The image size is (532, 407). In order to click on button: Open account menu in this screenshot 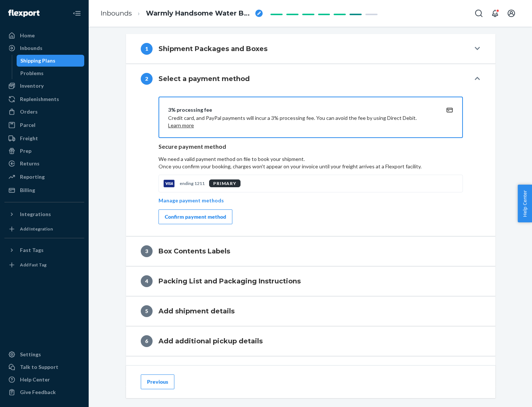, I will do `click(512, 13)`.